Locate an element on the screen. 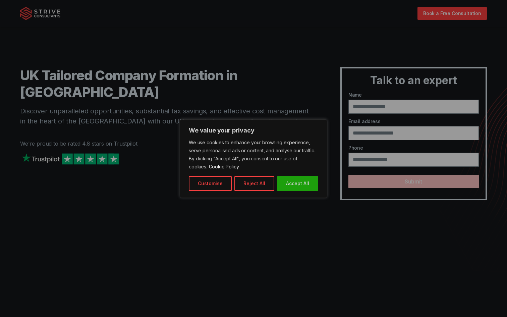  p: We use cookies to enhance your browsing experience, serve personalised ads or content, and analys... is located at coordinates (253, 154).